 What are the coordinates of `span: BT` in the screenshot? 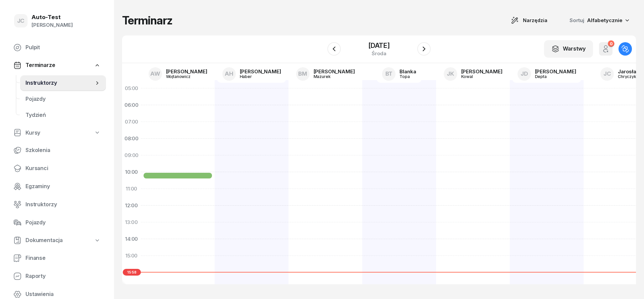 It's located at (389, 74).